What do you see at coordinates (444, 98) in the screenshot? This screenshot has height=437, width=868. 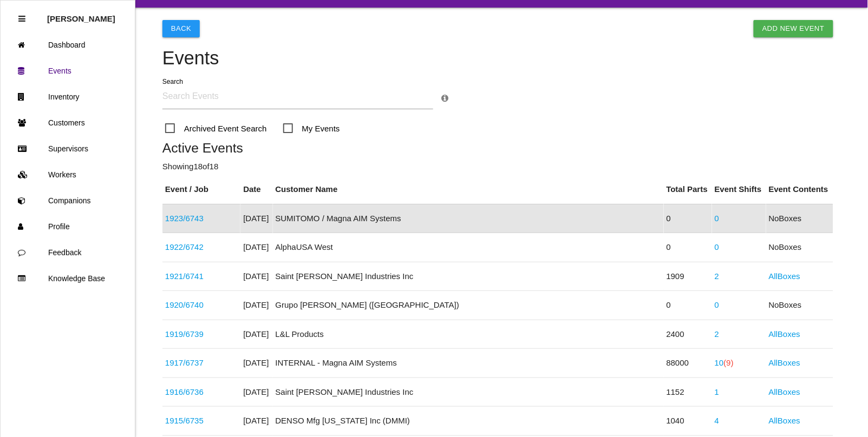 I see `a: Search Info` at bounding box center [444, 98].